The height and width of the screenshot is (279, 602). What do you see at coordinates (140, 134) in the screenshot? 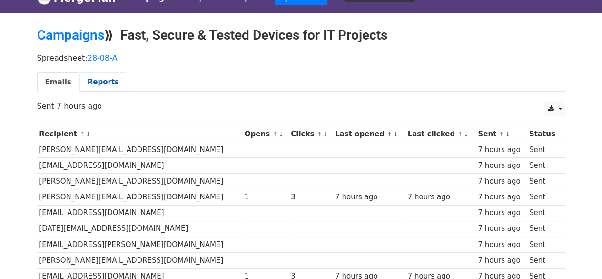
I see `th: Recipient` at bounding box center [140, 134].